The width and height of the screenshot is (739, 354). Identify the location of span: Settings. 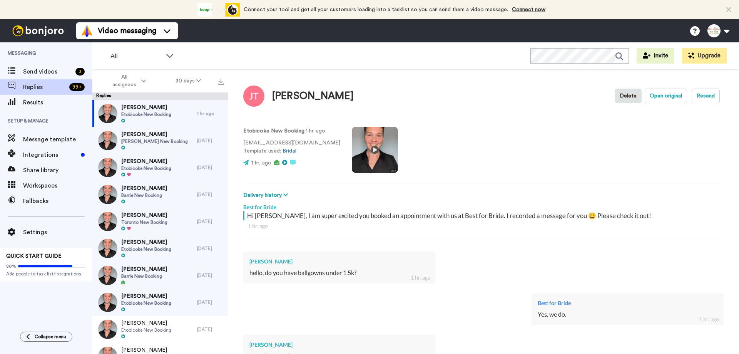
(58, 232).